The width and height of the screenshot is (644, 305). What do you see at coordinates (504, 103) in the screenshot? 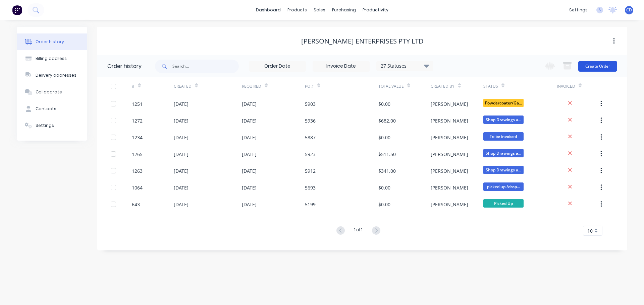
I see `span: Powdercoater/Ga...` at bounding box center [504, 103].